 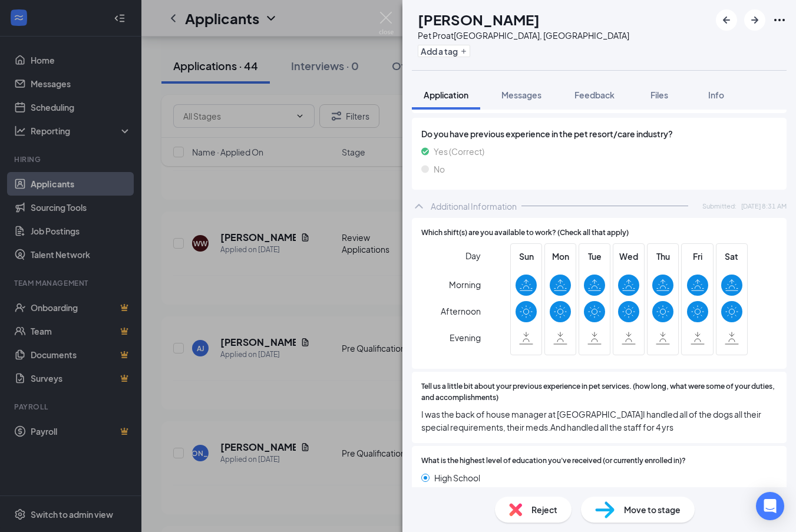 What do you see at coordinates (446, 95) in the screenshot?
I see `span: Application` at bounding box center [446, 95].